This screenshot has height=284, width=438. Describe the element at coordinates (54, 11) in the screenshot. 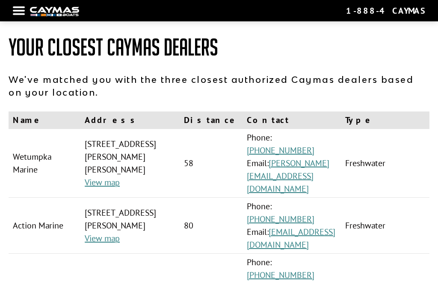

I see `img: white-logo-c9c8dbefe5ff5ceceb0f0178aa75bf4bb51f6bca0971e226c86eb53dfe498488.png` at that location.